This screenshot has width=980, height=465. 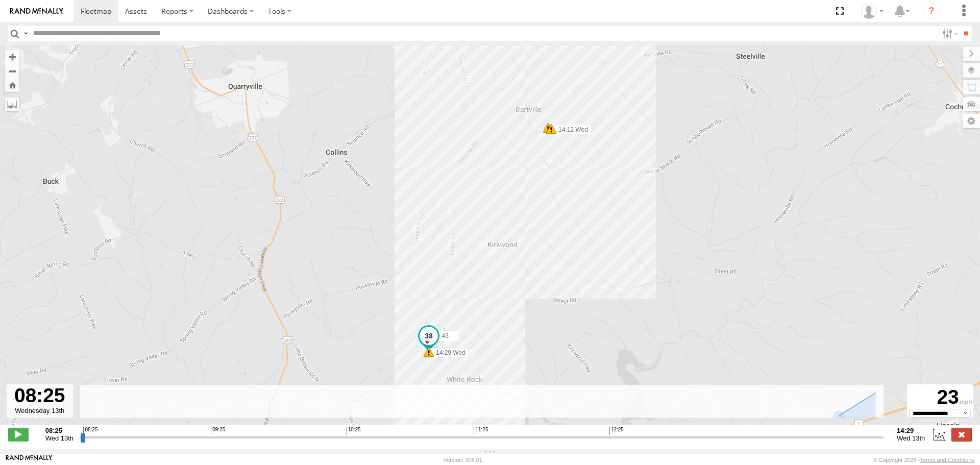 I want to click on strong: 08:25, so click(x=59, y=430).